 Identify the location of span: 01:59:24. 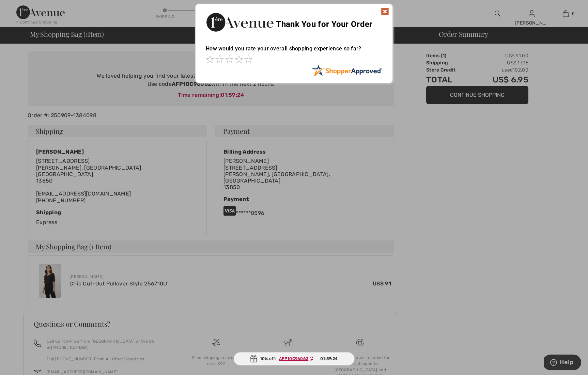
(329, 358).